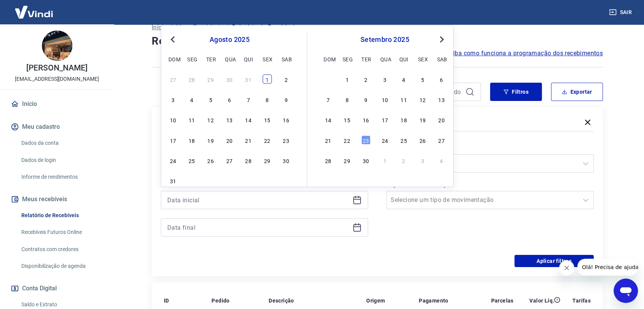 This screenshot has width=644, height=309. Describe the element at coordinates (553, 261) in the screenshot. I see `button: Aplicar filtros` at that location.